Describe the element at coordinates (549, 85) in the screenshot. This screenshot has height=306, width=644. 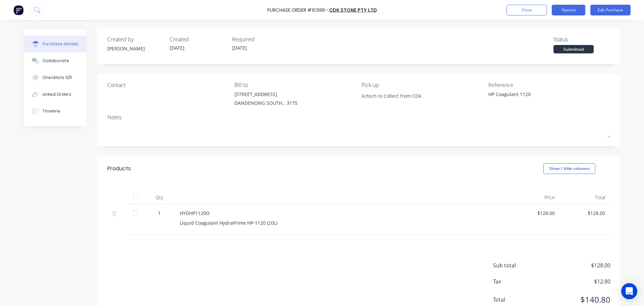
I see `div: Reference` at that location.